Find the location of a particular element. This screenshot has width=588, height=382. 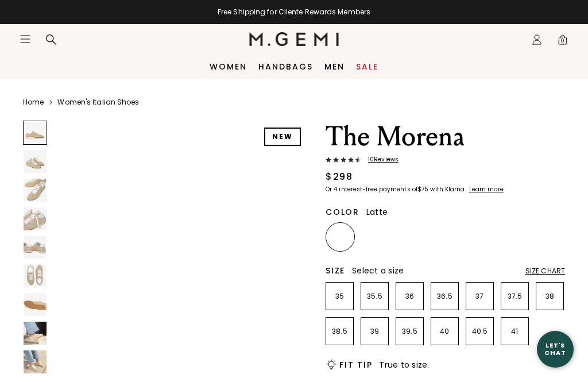

span: Select a size is located at coordinates (378, 271).